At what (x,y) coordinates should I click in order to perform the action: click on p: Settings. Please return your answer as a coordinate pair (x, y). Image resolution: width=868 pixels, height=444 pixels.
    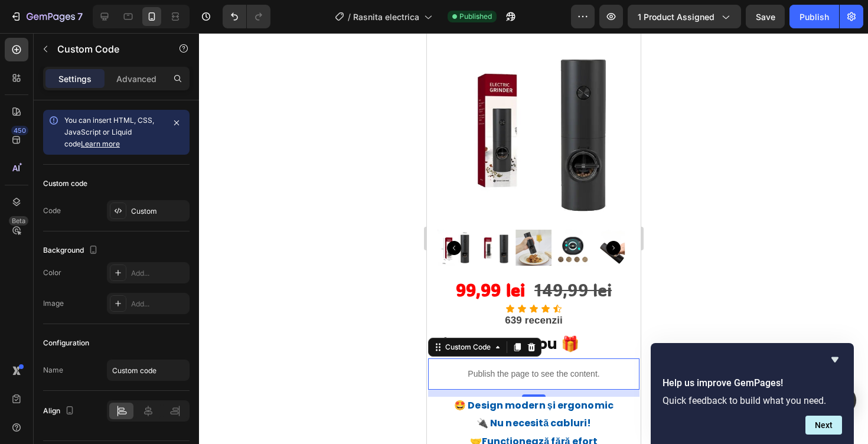
    Looking at the image, I should click on (75, 78).